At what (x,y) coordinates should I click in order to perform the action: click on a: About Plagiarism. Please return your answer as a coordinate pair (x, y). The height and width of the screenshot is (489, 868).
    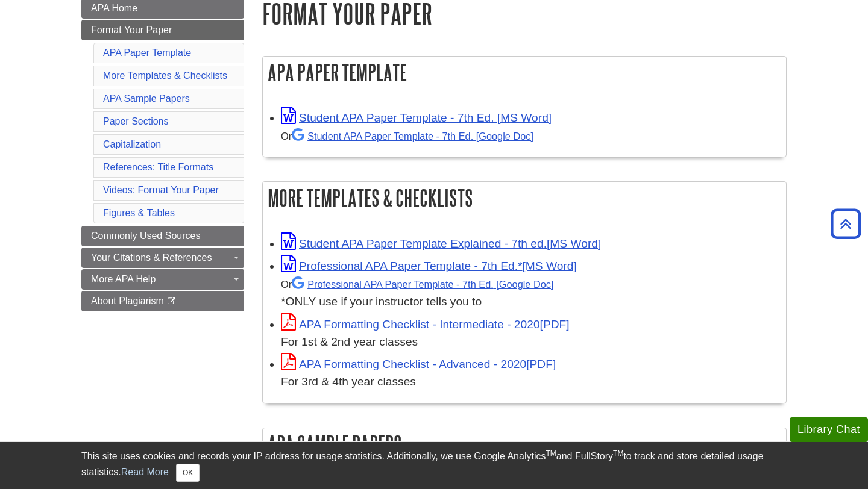
    Looking at the image, I should click on (163, 301).